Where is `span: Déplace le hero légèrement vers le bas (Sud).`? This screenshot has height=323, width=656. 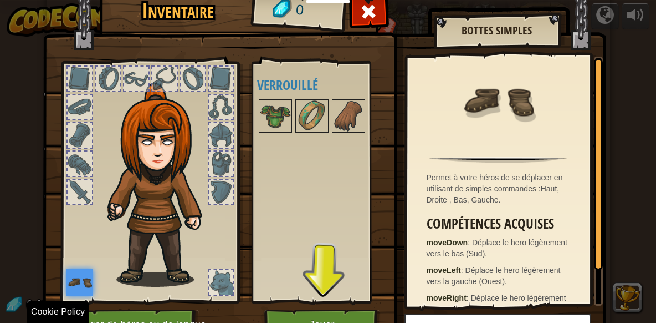 span: Déplace le hero légèrement vers le bas (Sud). is located at coordinates (497, 248).